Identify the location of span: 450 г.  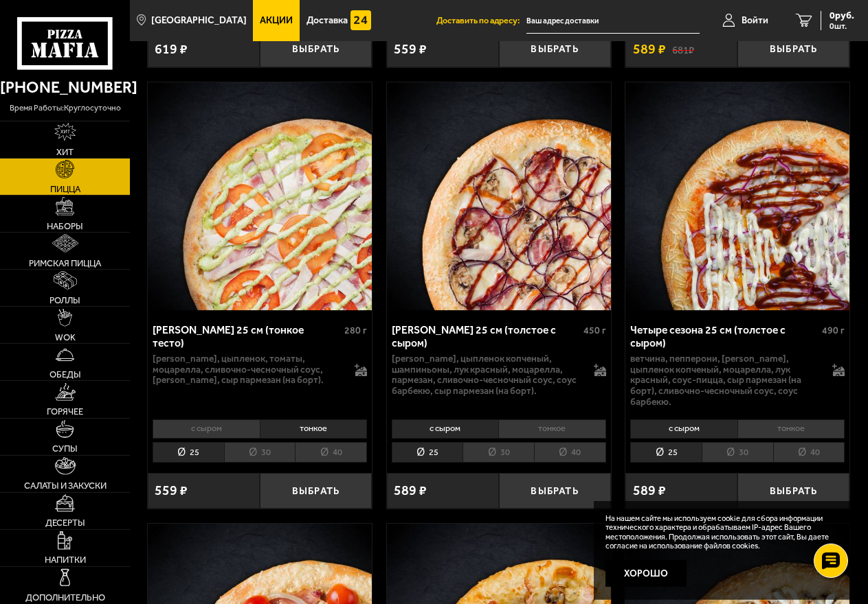
(595, 330).